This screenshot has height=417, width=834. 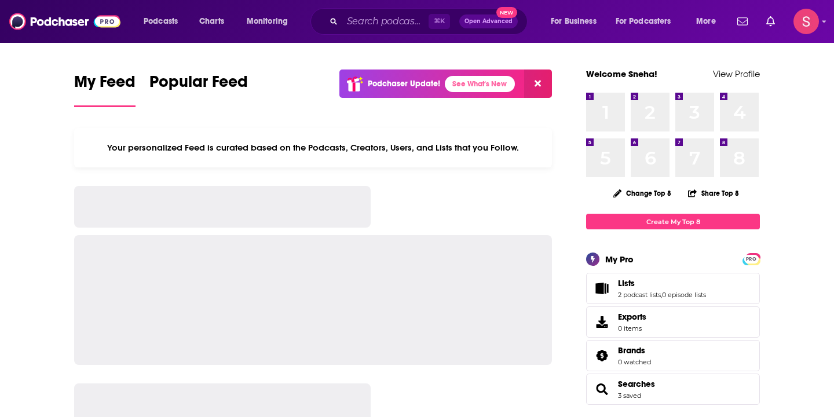 What do you see at coordinates (706, 21) in the screenshot?
I see `span: More` at bounding box center [706, 21].